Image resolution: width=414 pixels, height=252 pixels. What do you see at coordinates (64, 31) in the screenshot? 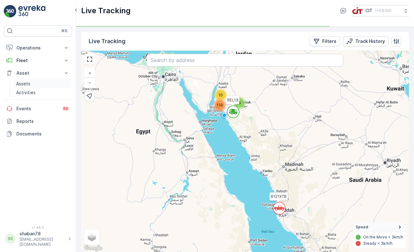
I see `p: ⌘B` at bounding box center [64, 31].